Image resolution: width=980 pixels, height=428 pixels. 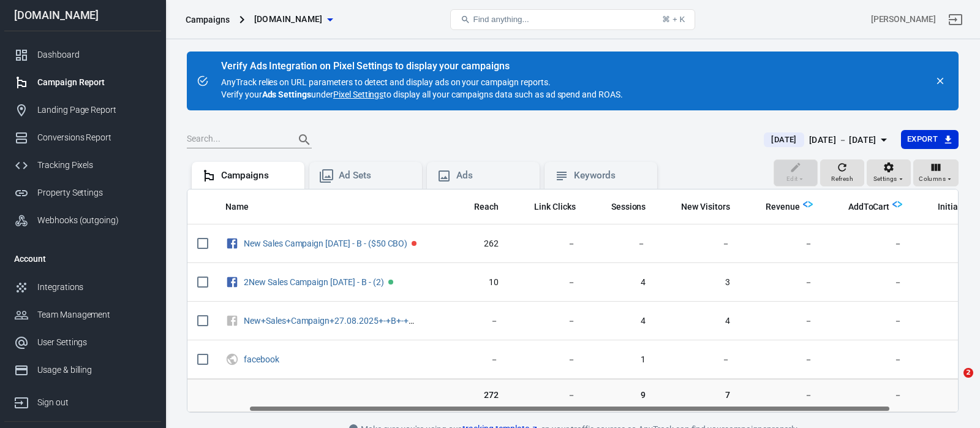 I want to click on a: Tracking Pixels, so click(x=83, y=165).